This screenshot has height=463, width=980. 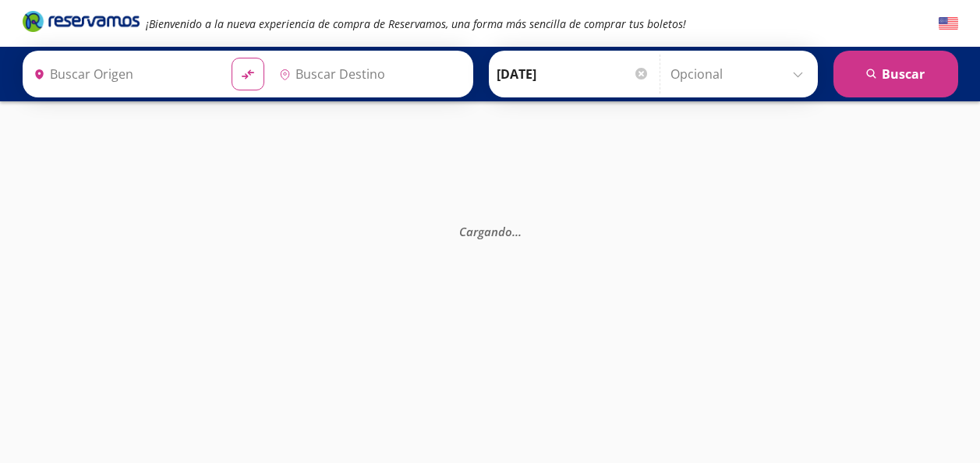 I want to click on em: ¡Bienvenido a la nueva experiencia de compra de Reservamos, una forma más sencilla de comprar tus..., so click(x=415, y=24).